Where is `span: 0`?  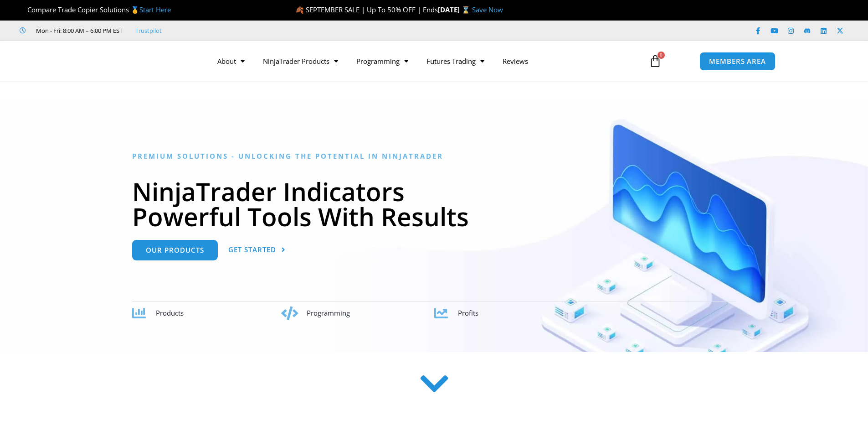
span: 0 is located at coordinates (661, 55).